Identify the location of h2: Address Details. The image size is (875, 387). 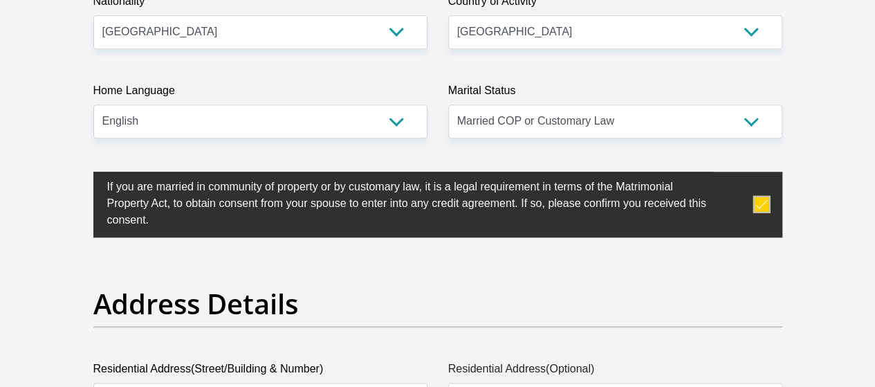
(438, 304).